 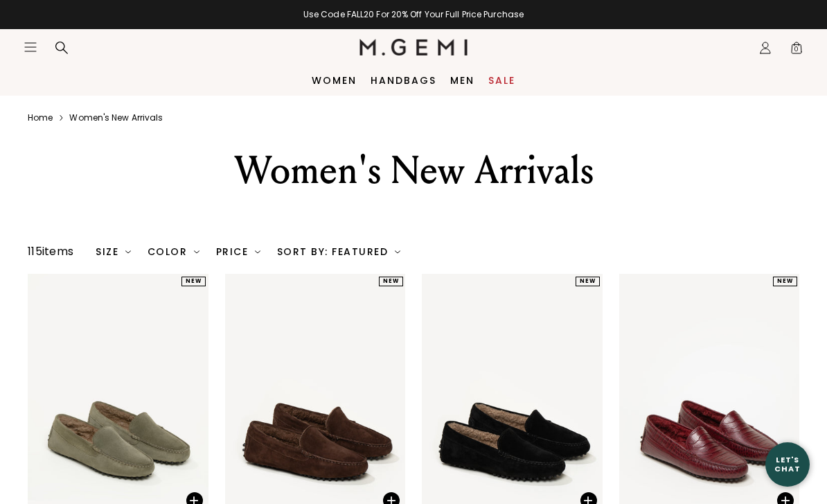 I want to click on a: Women's new arrivals, so click(x=116, y=118).